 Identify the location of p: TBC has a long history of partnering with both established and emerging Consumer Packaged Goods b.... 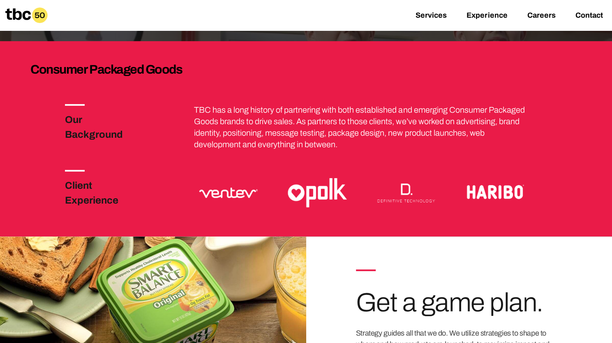
(362, 127).